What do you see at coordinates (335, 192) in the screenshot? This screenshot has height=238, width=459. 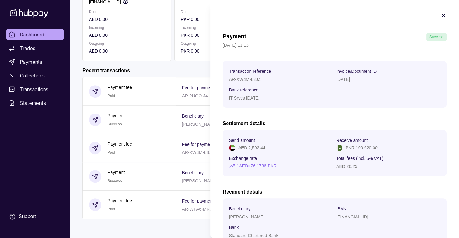 I see `h2: Recipient details` at bounding box center [335, 192].